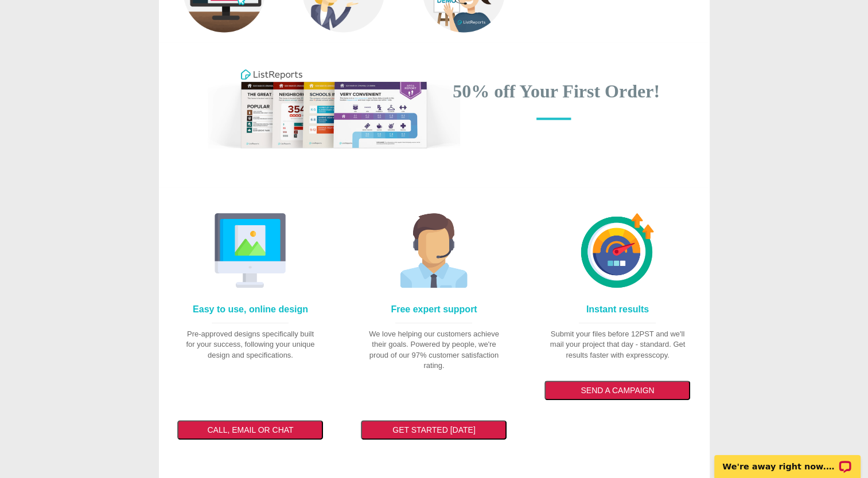 The width and height of the screenshot is (868, 478). I want to click on img: web-optimization.png, so click(617, 250).